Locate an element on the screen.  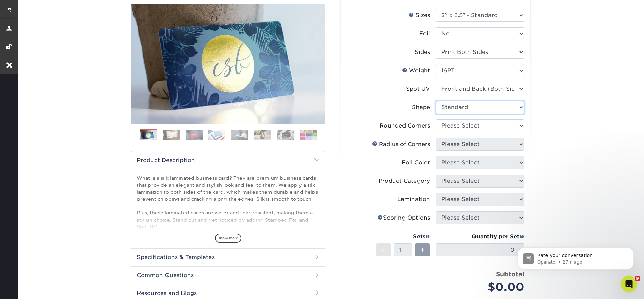
div: $0.00 is located at coordinates (482, 287).